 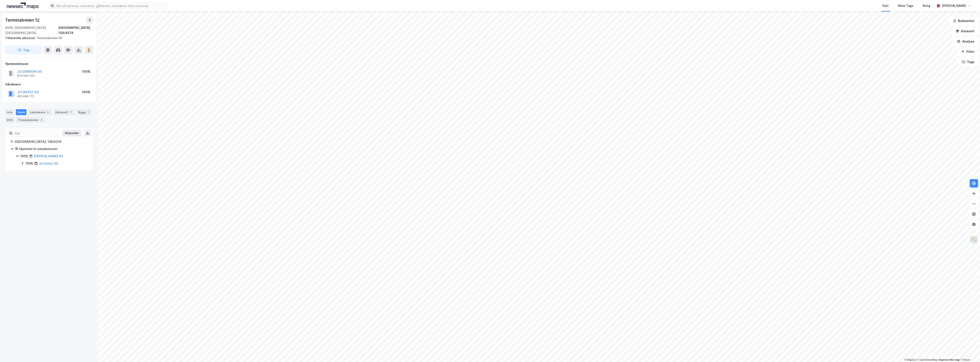 What do you see at coordinates (21, 112) in the screenshot?
I see `div: Eiere` at bounding box center [21, 112].